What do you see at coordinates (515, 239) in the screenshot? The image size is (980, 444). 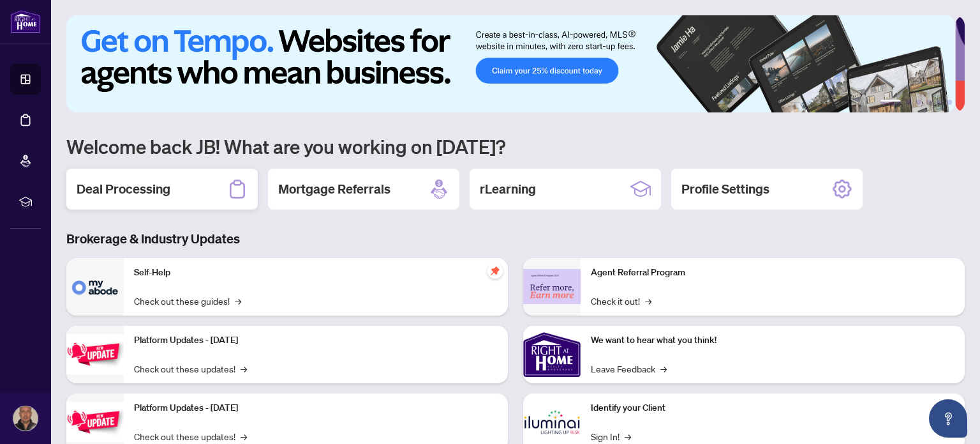 I see `h3: Brokerage & Industry Updates` at bounding box center [515, 239].